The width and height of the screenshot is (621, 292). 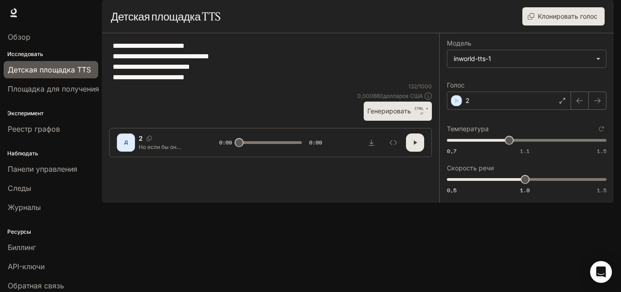 What do you see at coordinates (452, 151) in the screenshot?
I see `font: 0,7` at bounding box center [452, 151].